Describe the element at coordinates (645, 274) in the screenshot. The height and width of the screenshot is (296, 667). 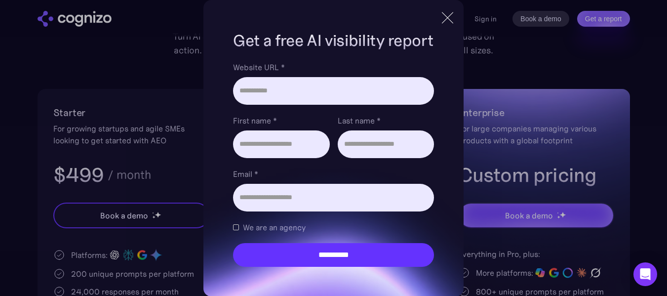
I see `div: Open Intercom Messenger` at that location.